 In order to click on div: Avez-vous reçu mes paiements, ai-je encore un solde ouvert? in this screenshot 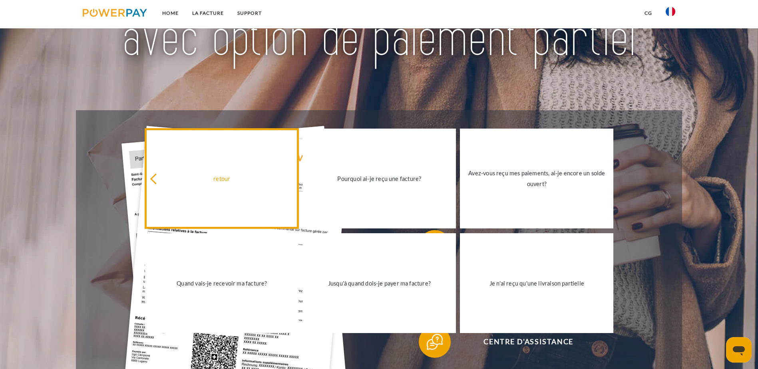, I will do `click(537, 179)`.